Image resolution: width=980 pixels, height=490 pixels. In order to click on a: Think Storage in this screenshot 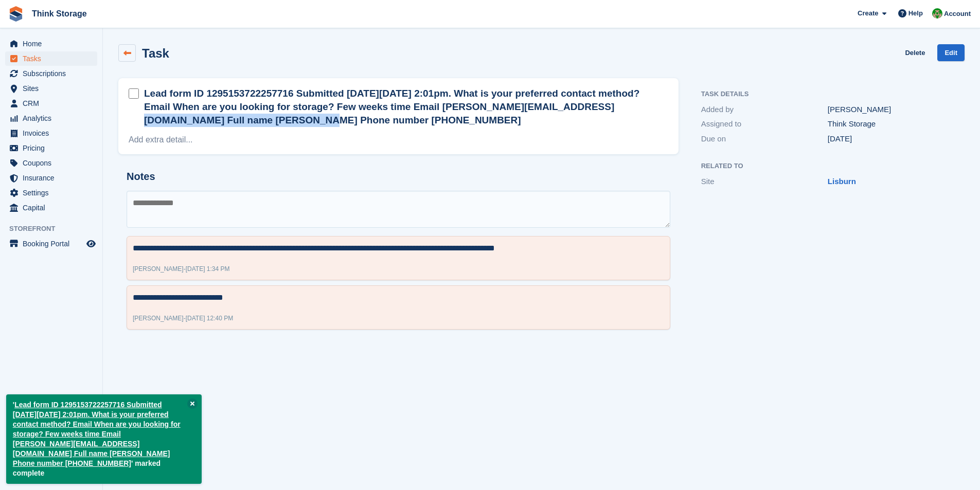, I will do `click(59, 13)`.